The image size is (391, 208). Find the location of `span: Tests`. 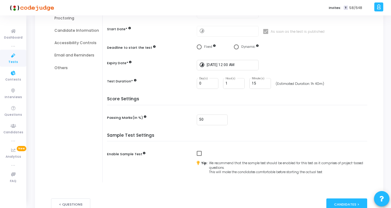

span: Tests is located at coordinates (13, 62).